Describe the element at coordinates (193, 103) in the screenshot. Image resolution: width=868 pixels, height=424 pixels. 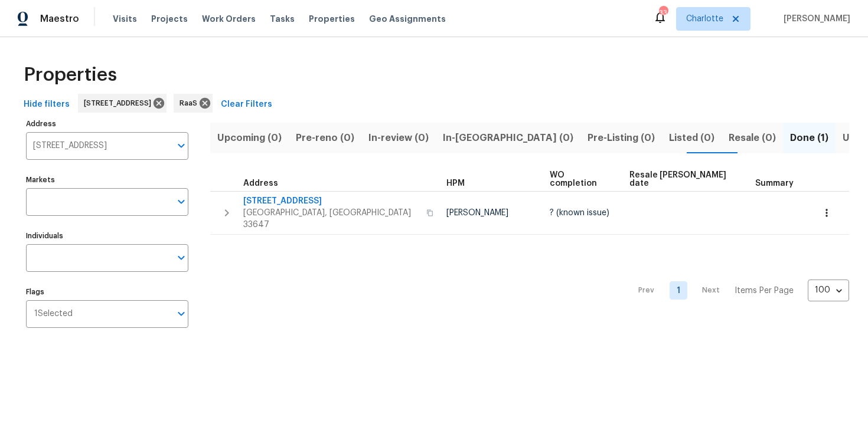
I see `div: RaaS` at that location.